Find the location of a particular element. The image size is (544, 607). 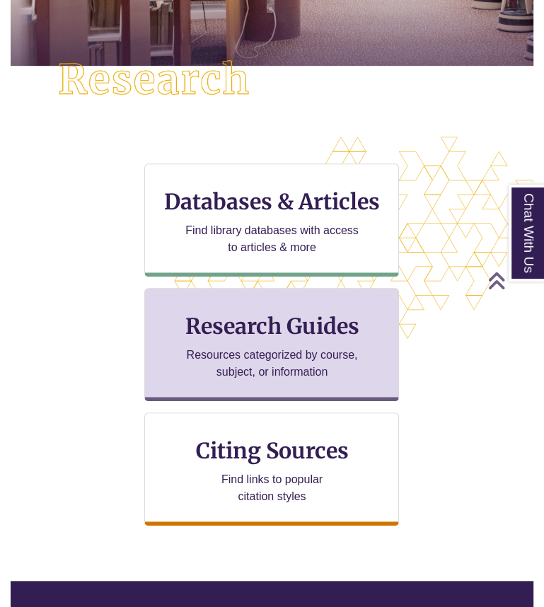

a: Back to Top is located at coordinates (514, 280).